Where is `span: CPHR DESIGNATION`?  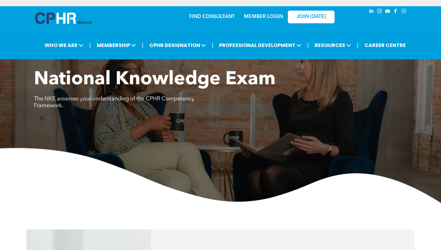 span: CPHR DESIGNATION is located at coordinates (178, 45).